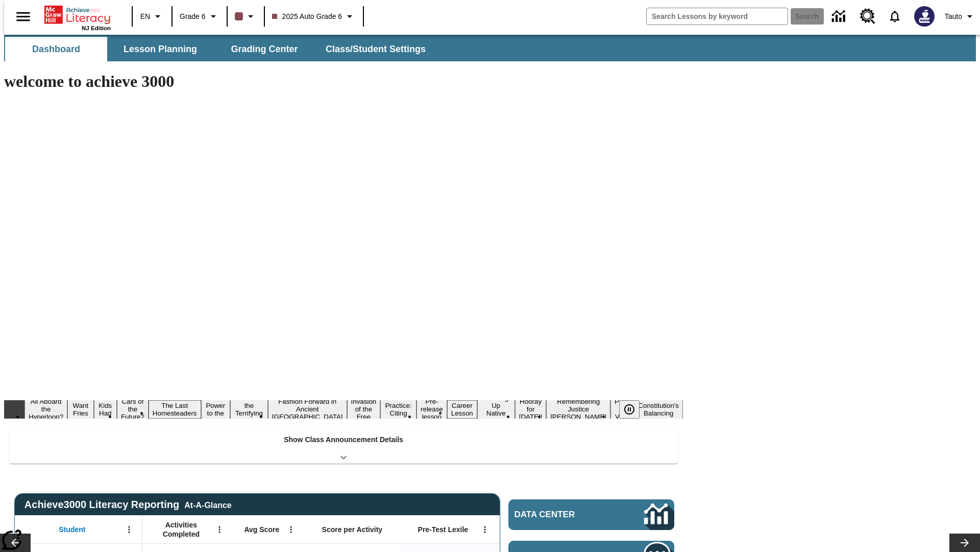 The image size is (980, 552). Describe the element at coordinates (352, 530) in the screenshot. I see `span: Score per Activity` at that location.